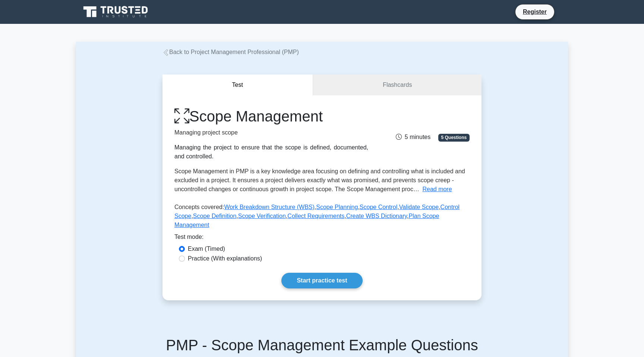 The height and width of the screenshot is (357, 644). I want to click on span: 5 Questions, so click(454, 138).